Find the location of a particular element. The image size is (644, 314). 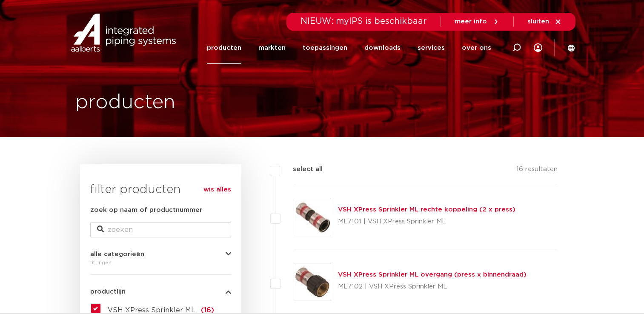

span: VSH XPress Sprinkler ML is located at coordinates (152, 310).